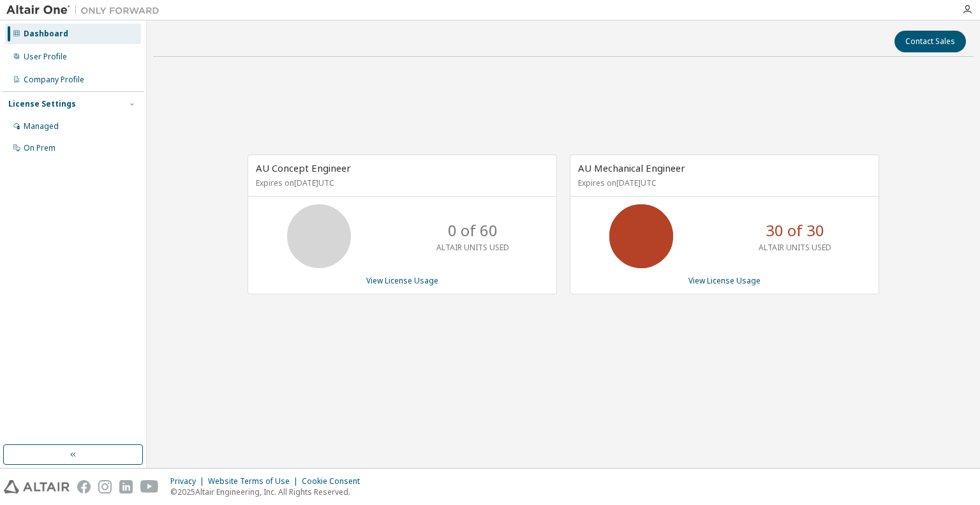  What do you see at coordinates (40, 126) in the screenshot?
I see `div: Managed` at bounding box center [40, 126].